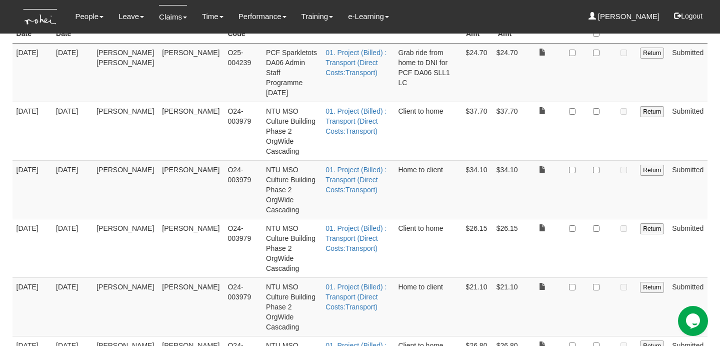 This screenshot has height=346, width=720. Describe the element at coordinates (369, 17) in the screenshot. I see `a: e-Learning` at that location.